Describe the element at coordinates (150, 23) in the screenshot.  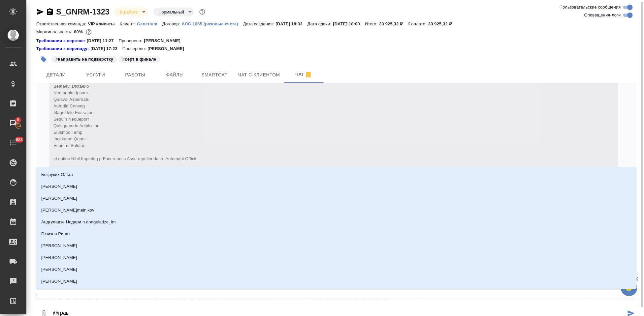
I see `p: Generium` at that location.